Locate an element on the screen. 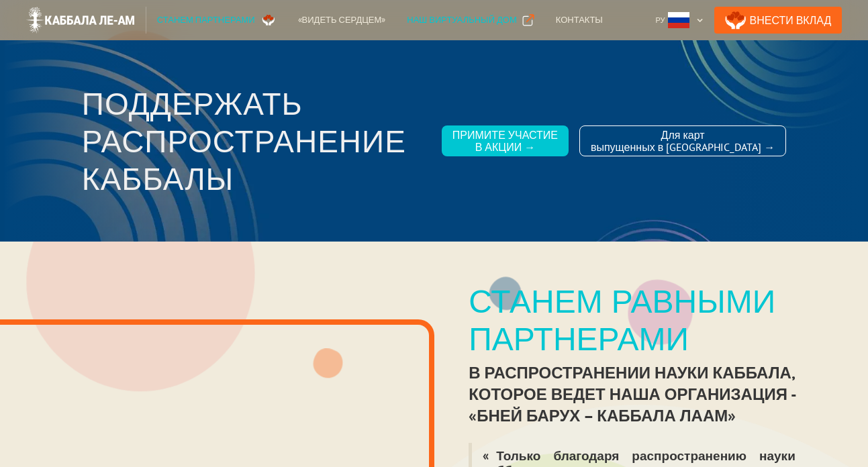 The image size is (868, 467). a: Внести Вклад is located at coordinates (778, 20).